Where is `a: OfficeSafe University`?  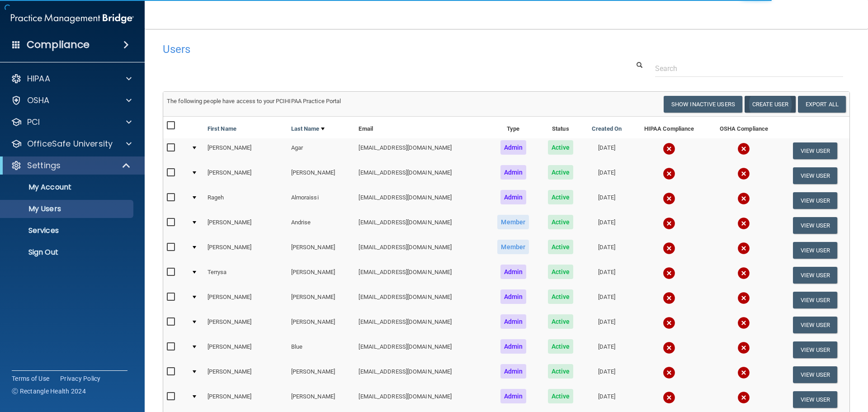 a: OfficeSafe University is located at coordinates (71, 144).